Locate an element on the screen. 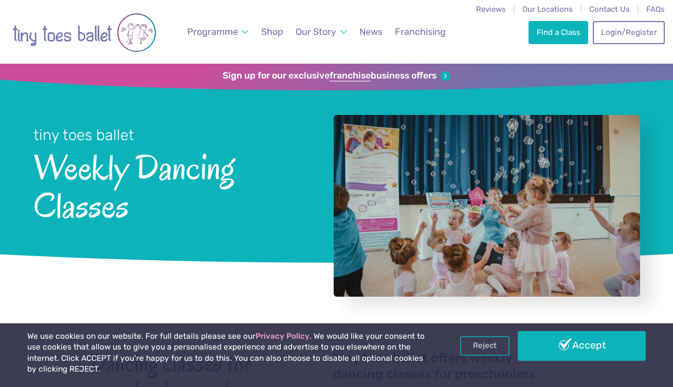  span: Reviews is located at coordinates (491, 9).